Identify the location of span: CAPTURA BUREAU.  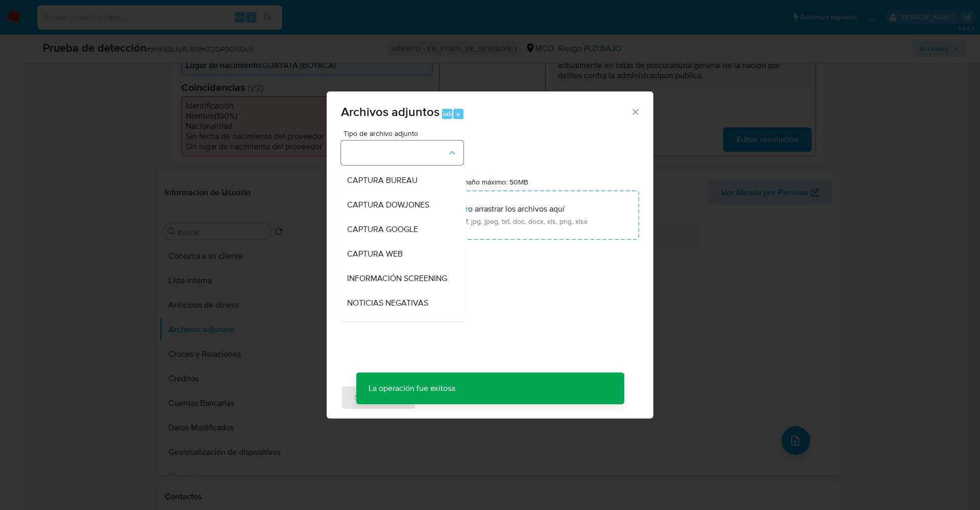
(383, 180).